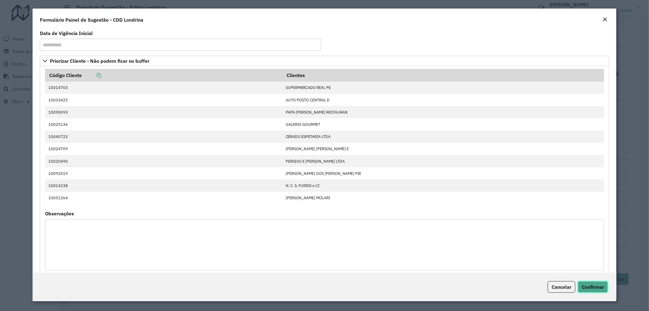  Describe the element at coordinates (325, 61) in the screenshot. I see `a: Priorizar Cliente - Não podem ficar no buffer` at that location.